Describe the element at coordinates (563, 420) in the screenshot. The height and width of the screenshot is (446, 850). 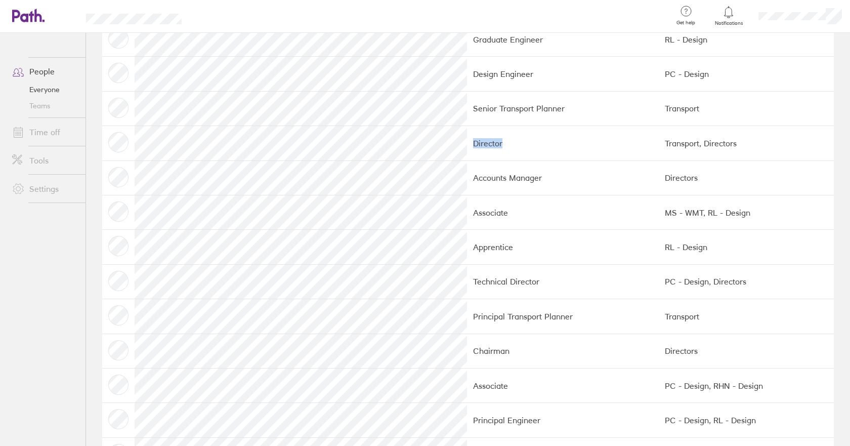
I see `td: Principal Engineer` at that location.